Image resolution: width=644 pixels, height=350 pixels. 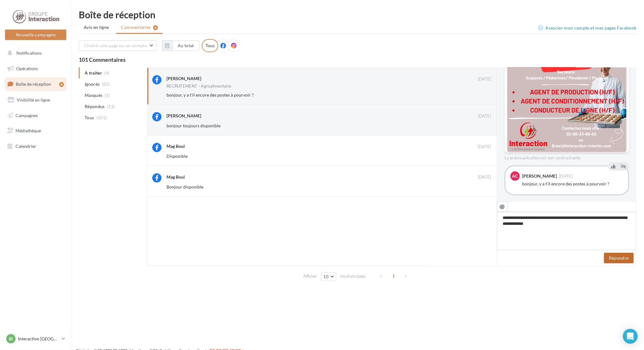 What do you see at coordinates (35, 69) in the screenshot?
I see `a: Opérations` at bounding box center [35, 69].